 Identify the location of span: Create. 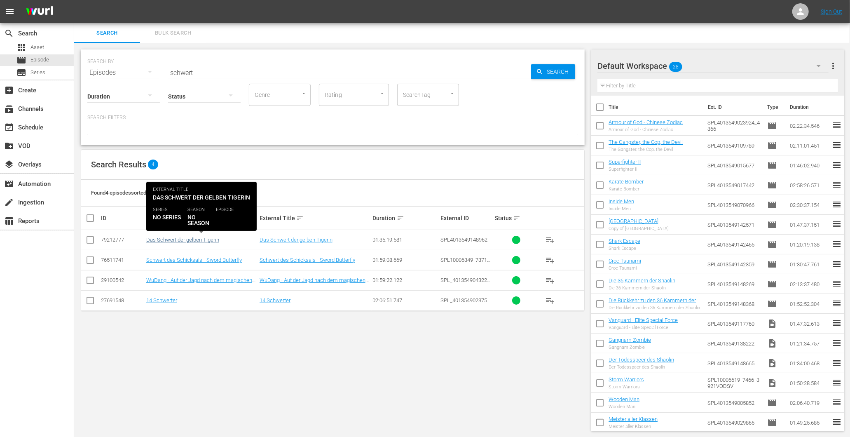
(9, 90).